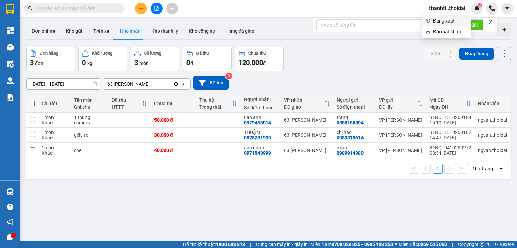 The image size is (517, 248). Describe the element at coordinates (10, 98) in the screenshot. I see `img: solution-icon` at that location.